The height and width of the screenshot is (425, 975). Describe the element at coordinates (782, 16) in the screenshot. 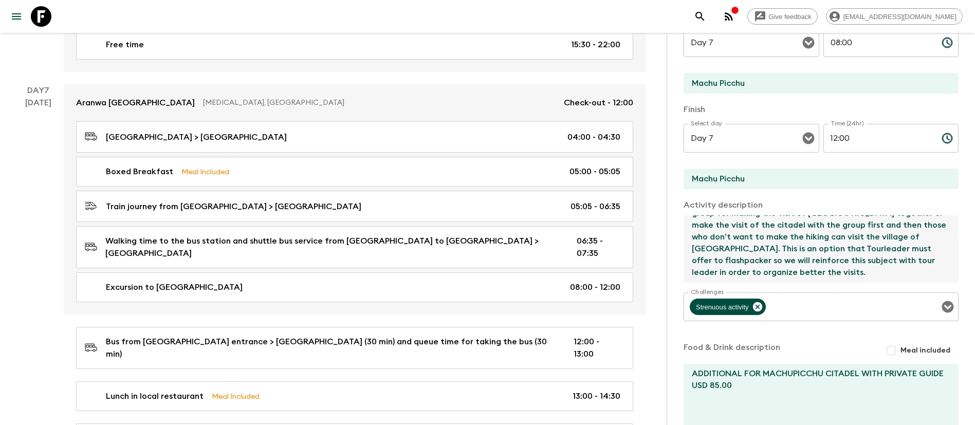

I see `a: Give feedback` at that location.